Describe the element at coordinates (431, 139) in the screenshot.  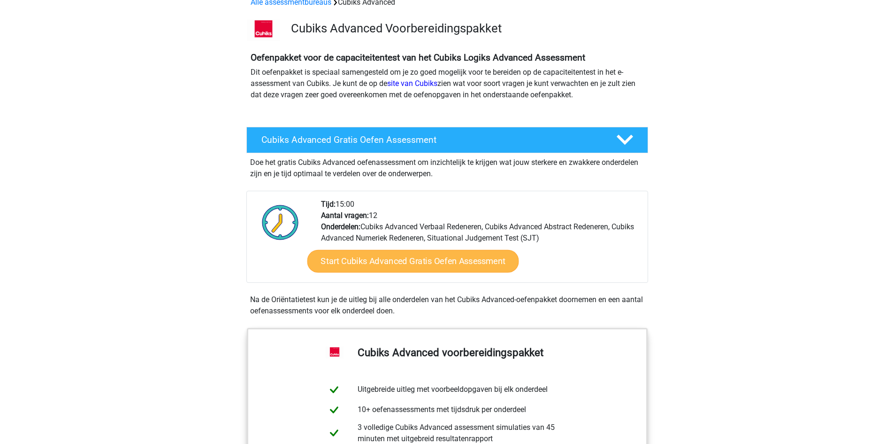
I see `h4: Cubiks Advanced Gratis Oefen Assessment` at that location.